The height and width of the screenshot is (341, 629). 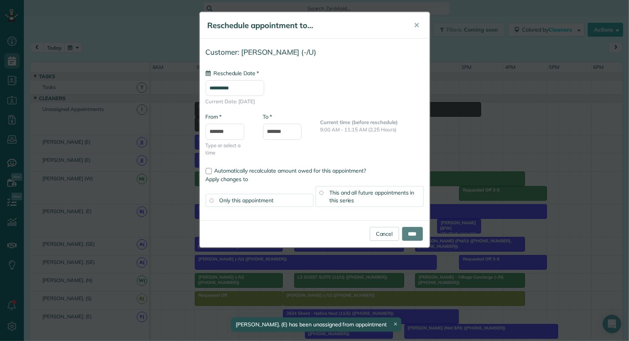 What do you see at coordinates (267, 117) in the screenshot?
I see `label: To` at bounding box center [267, 117].